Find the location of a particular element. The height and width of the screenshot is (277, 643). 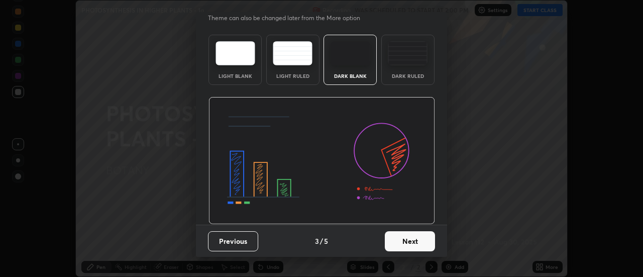

p: Theme can also be changed later from the More option is located at coordinates (290, 18).